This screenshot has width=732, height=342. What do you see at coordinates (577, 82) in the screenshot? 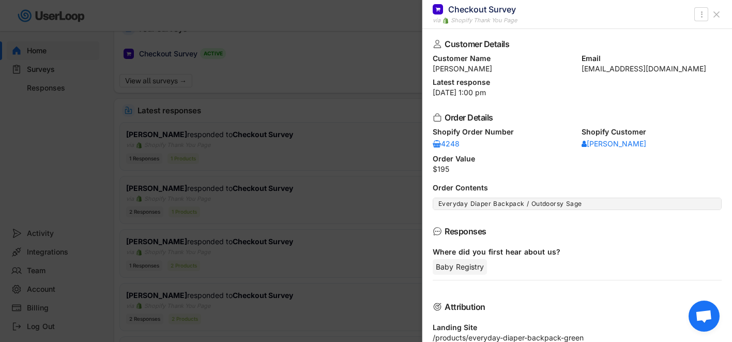
I see `div: Latest response` at bounding box center [577, 82].